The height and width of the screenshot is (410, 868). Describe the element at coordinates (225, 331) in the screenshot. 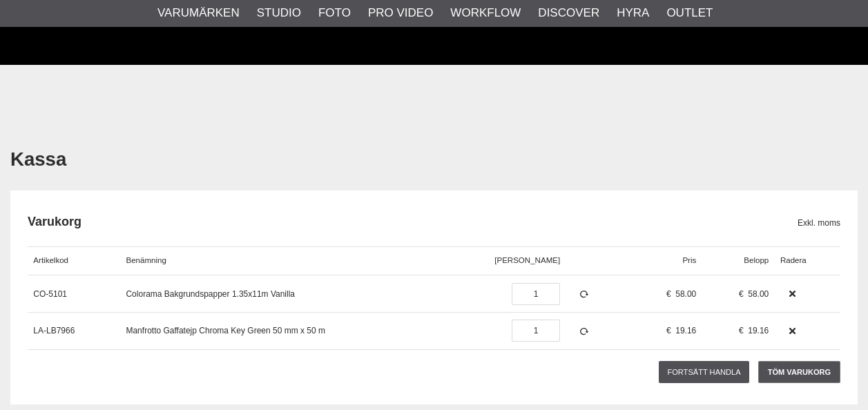

I see `a: Manfrotto Gaffatejp Chroma Key Green 50 mm x 50 m` at that location.